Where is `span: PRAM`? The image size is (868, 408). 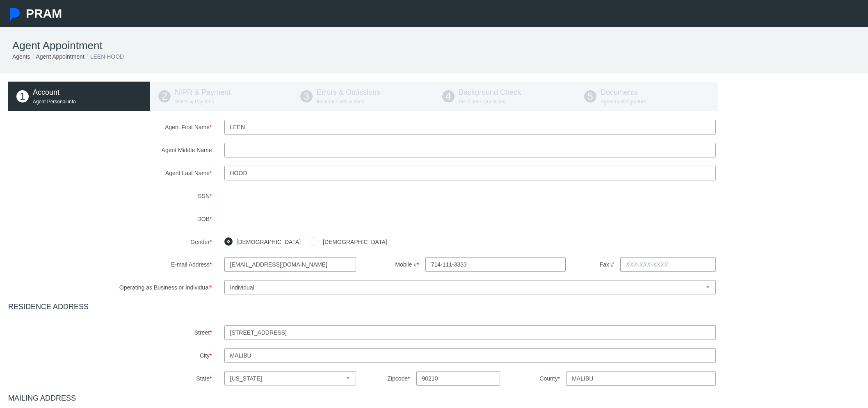 span: PRAM is located at coordinates (44, 13).